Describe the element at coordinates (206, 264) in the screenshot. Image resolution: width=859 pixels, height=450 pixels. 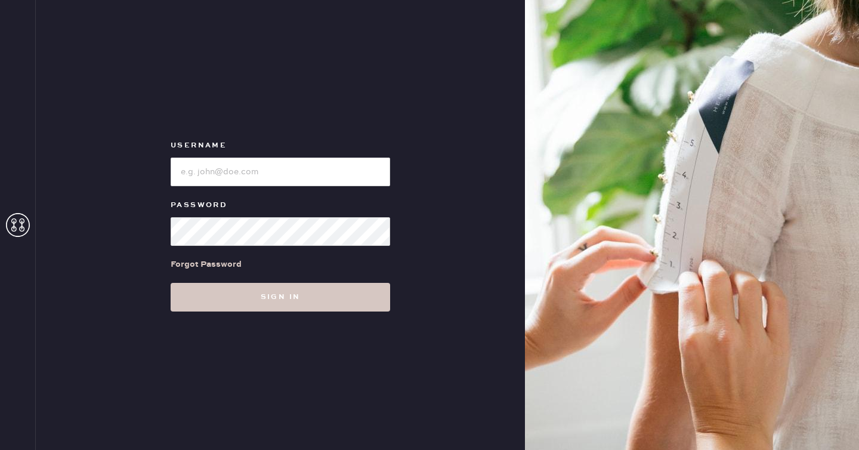
I see `div: Forgot Password` at that location.